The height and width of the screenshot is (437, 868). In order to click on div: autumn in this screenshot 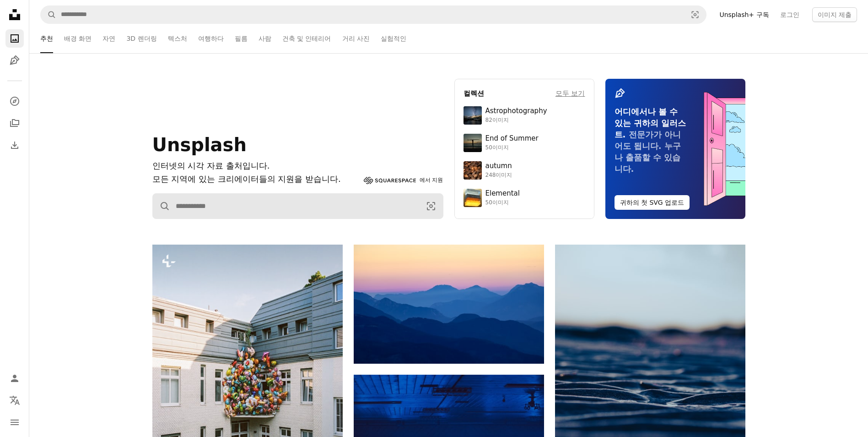, I will do `click(499, 166)`.